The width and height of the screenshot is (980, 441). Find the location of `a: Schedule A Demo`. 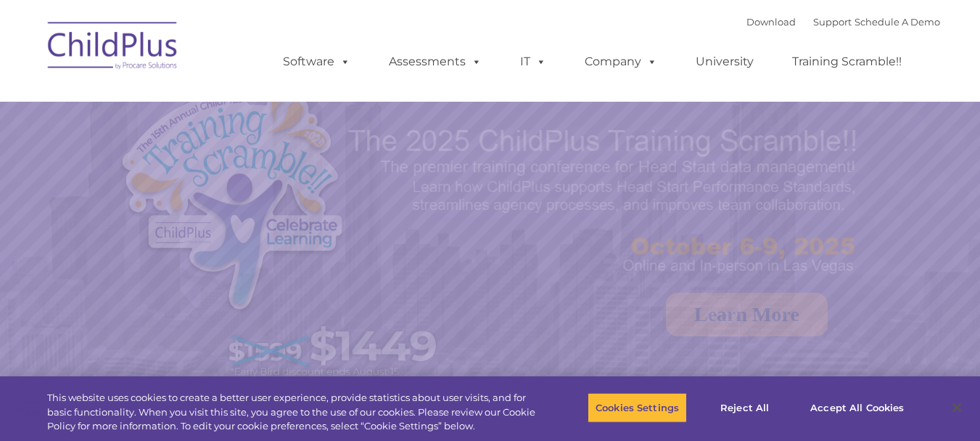

a: Schedule A Demo is located at coordinates (897, 22).